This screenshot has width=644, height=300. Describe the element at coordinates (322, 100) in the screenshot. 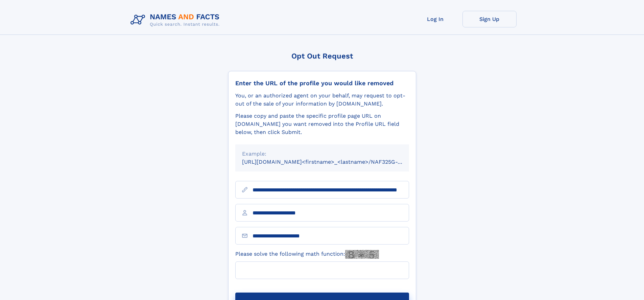

I see `div: You, or an authorized agent on your behalf, may request to opt-out of the sale of your informatio...` at that location.